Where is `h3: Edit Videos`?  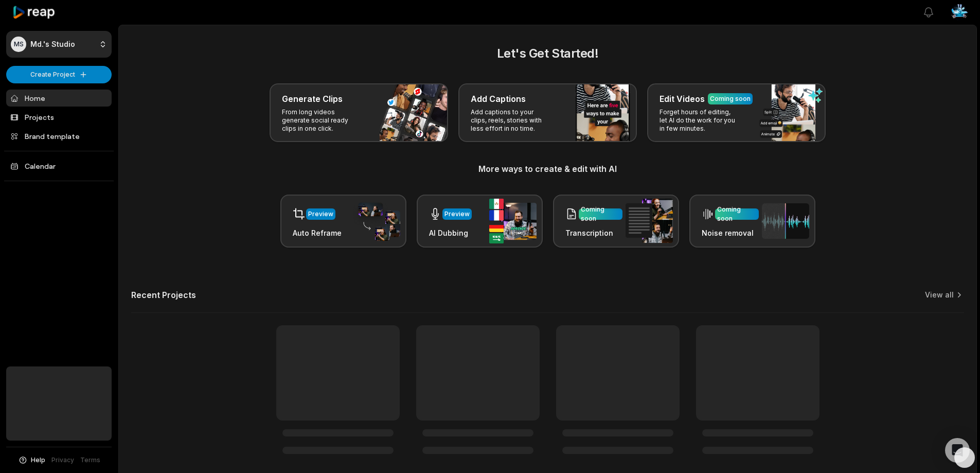
h3: Edit Videos is located at coordinates (683, 99).